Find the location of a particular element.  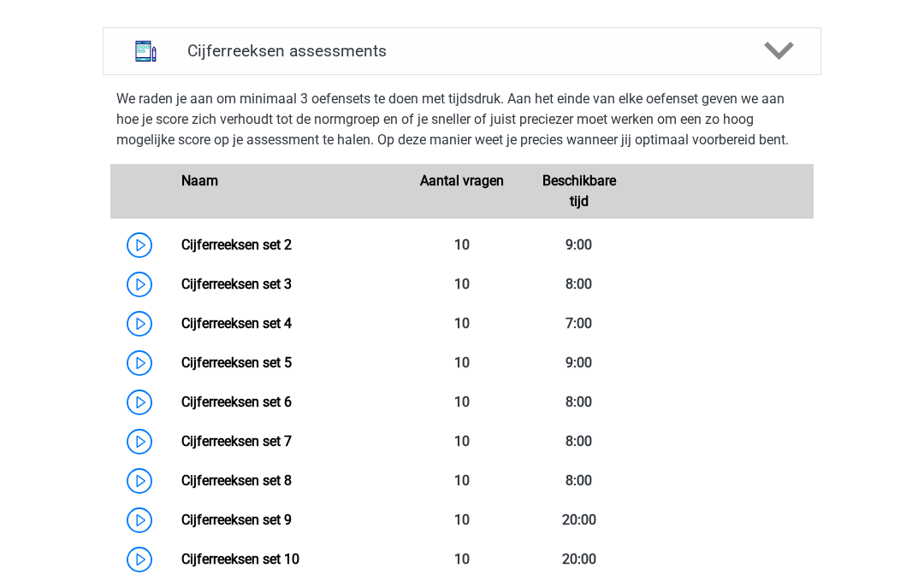

a: Cijferreeksen set 10 is located at coordinates (240, 559).